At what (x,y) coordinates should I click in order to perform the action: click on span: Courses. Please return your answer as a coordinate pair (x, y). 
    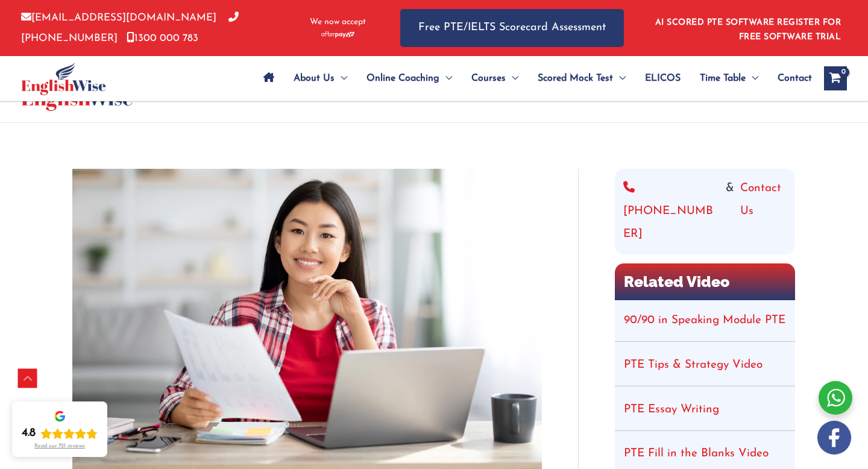
    Looking at the image, I should click on (488, 79).